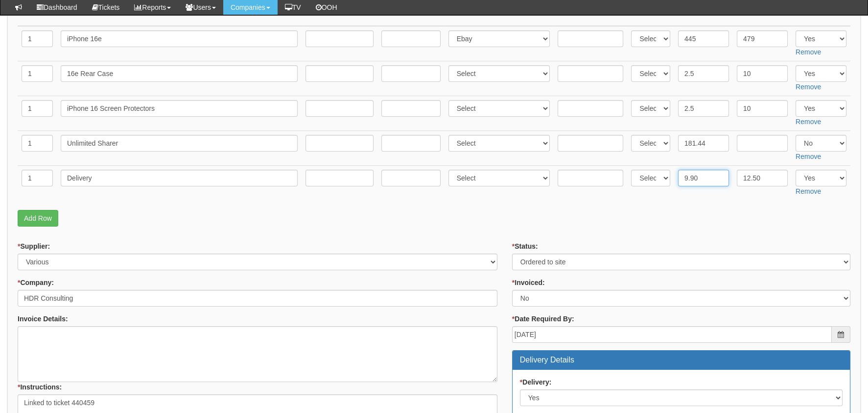 This screenshot has width=868, height=413. I want to click on label: Invoiced:, so click(529, 282).